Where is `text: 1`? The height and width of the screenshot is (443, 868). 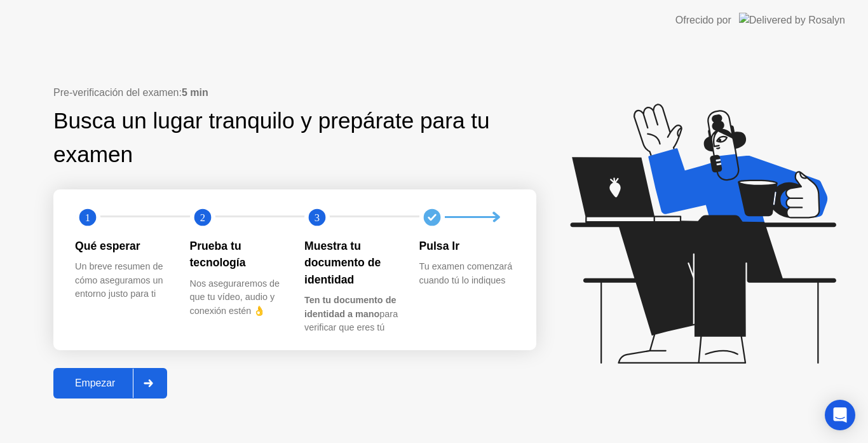
text: 1 is located at coordinates (88, 217).